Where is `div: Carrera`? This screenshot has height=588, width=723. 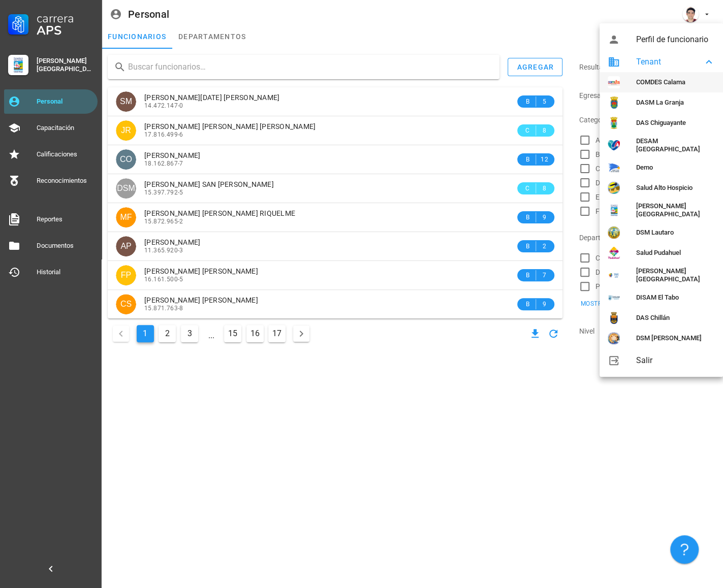
div: Carrera is located at coordinates (65, 18).